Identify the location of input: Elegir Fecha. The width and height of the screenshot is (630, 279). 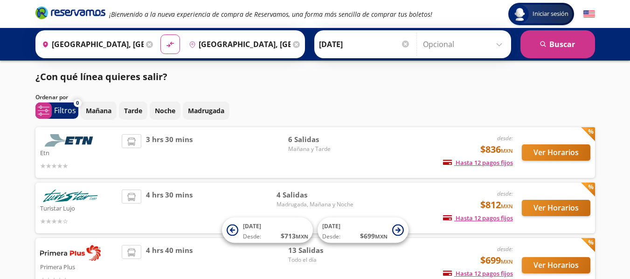
(365, 44).